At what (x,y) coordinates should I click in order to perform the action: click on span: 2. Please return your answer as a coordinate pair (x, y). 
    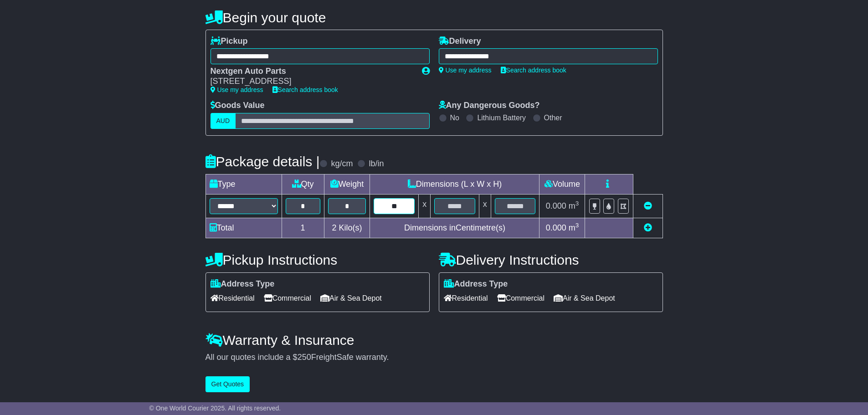
    Looking at the image, I should click on (334, 228).